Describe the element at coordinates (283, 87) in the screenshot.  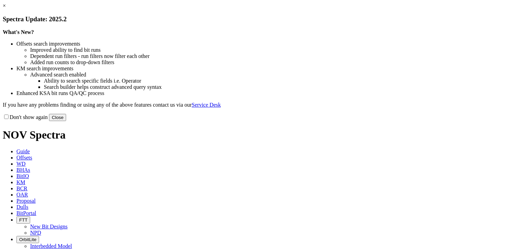
I see `li: Search builder helps construct advanced query syntax` at that location.